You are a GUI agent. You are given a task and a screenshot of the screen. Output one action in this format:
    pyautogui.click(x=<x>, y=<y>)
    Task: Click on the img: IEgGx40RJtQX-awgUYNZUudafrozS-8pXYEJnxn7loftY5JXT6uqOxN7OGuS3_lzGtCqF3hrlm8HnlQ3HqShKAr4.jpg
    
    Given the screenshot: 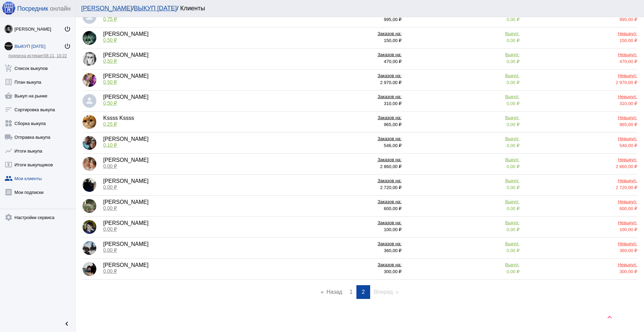 What is the action you would take?
    pyautogui.click(x=89, y=80)
    